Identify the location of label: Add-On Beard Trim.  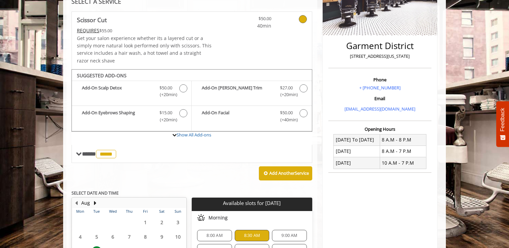
(252, 92).